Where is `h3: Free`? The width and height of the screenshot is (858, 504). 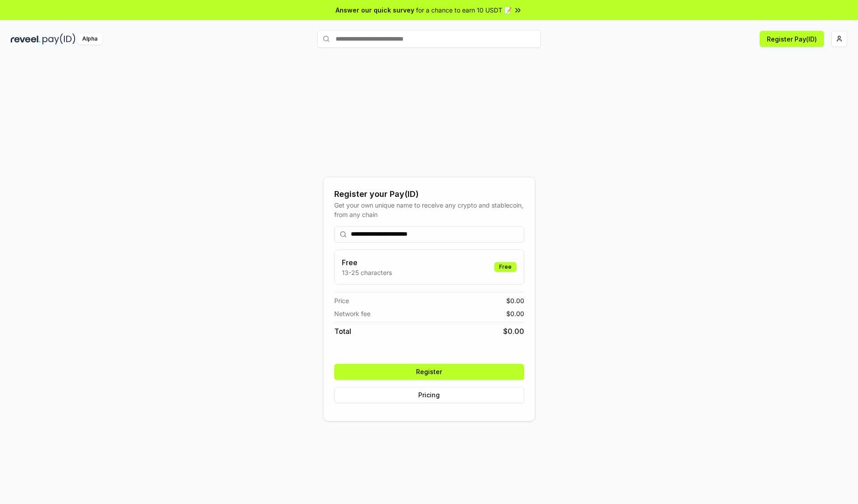 h3: Free is located at coordinates (367, 262).